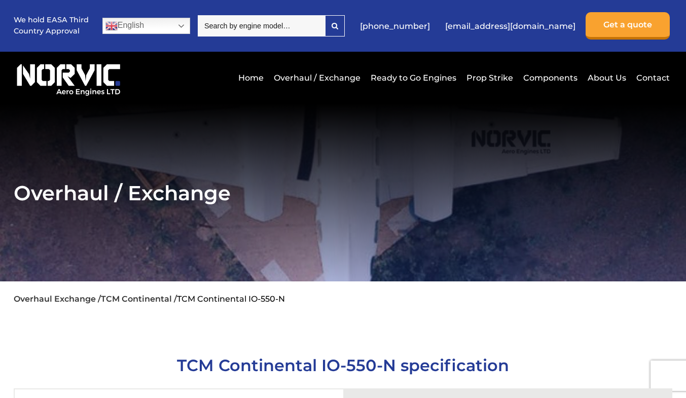 The height and width of the screenshot is (398, 686). Describe the element at coordinates (57, 299) in the screenshot. I see `a: Overhaul Exchange /` at that location.